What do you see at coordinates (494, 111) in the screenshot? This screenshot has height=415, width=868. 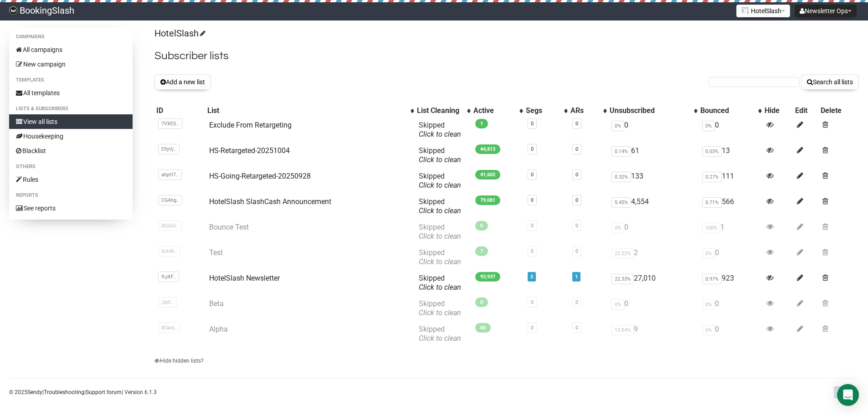 I see `div: Active` at bounding box center [494, 111].